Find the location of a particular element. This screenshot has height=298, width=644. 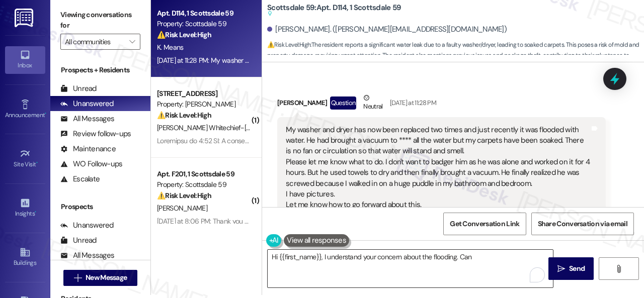

span: New Message is located at coordinates (106, 277).